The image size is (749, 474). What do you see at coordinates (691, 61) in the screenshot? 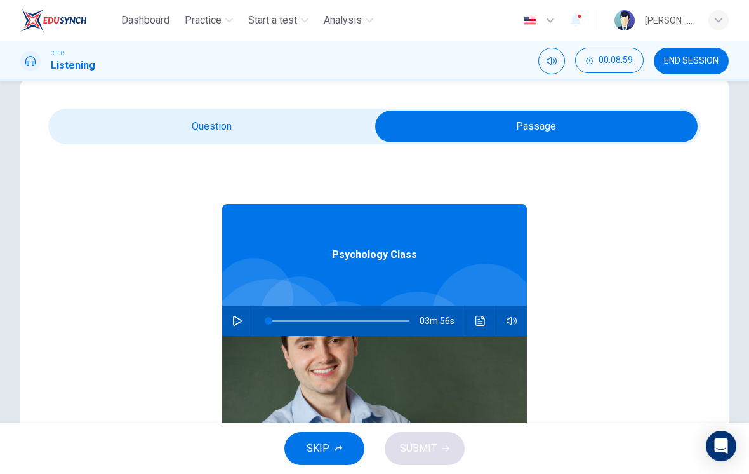
I see `button: END SESSION` at bounding box center [691, 61].